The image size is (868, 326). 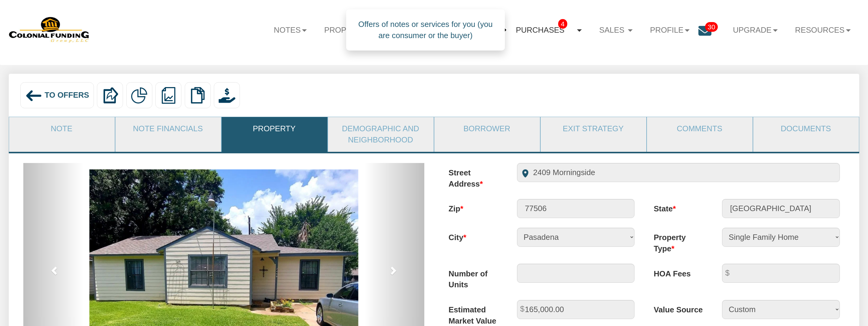 I want to click on a: Exit Strategy, so click(x=593, y=129).